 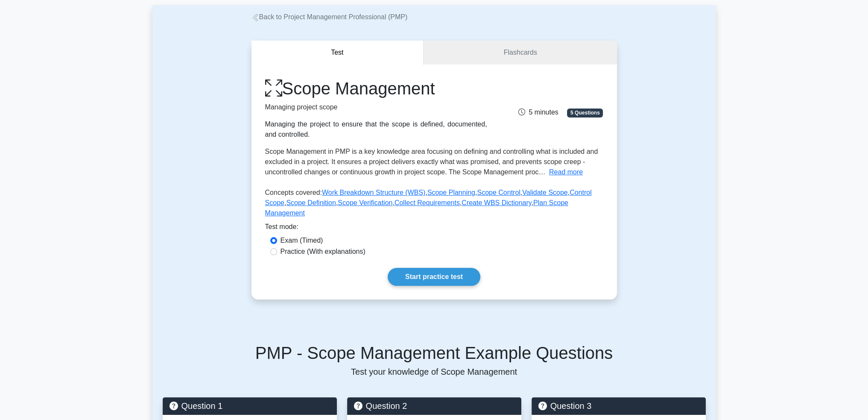 I want to click on span: 5 minutes, so click(x=538, y=112).